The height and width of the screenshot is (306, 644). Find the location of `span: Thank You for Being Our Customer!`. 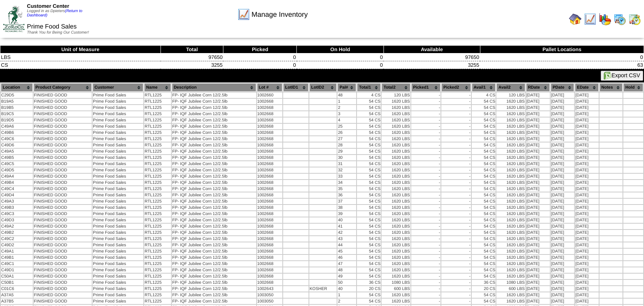

span: Thank You for Being Our Customer! is located at coordinates (58, 33).